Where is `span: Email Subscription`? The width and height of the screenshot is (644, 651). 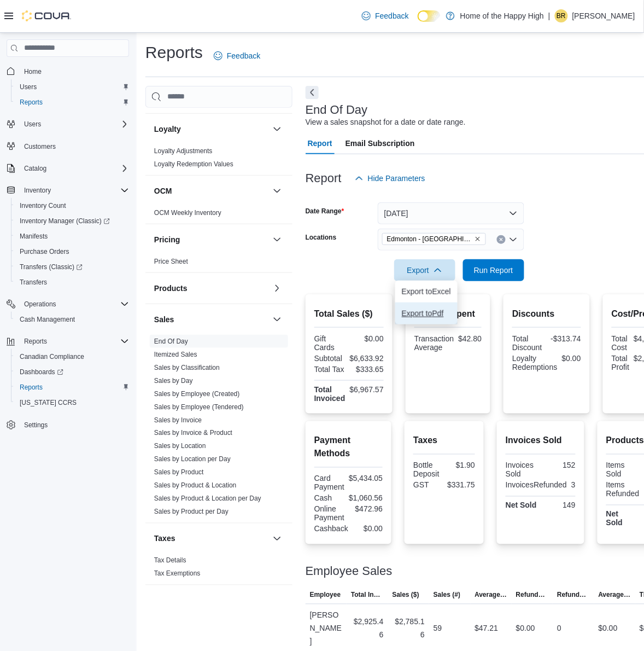 span: Email Subscription is located at coordinates (380, 143).